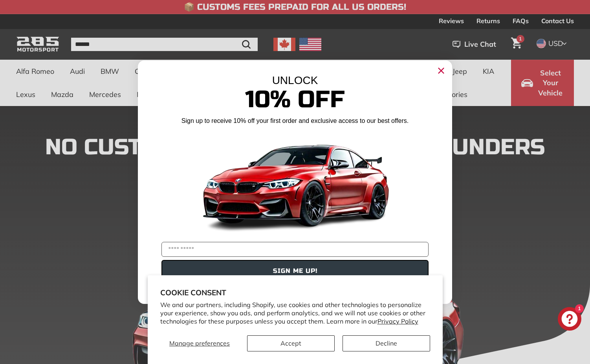 The image size is (590, 364). Describe the element at coordinates (295, 271) in the screenshot. I see `button: SIGN ME UP!` at that location.